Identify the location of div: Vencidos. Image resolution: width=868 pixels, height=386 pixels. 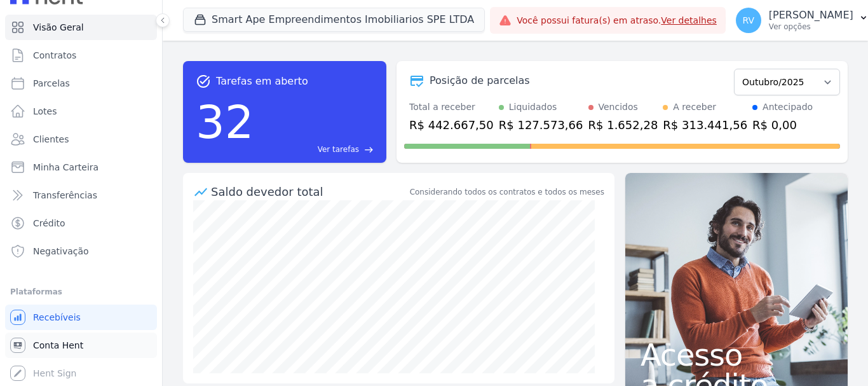
(619, 107).